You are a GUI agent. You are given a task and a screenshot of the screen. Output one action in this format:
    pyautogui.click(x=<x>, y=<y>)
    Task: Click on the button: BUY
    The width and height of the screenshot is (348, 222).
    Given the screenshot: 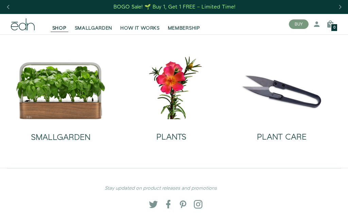 What is the action you would take?
    pyautogui.click(x=299, y=24)
    